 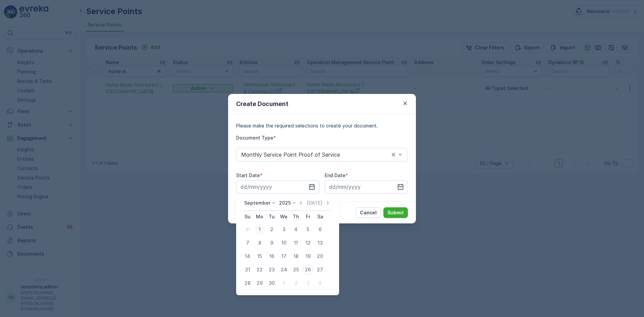 I want to click on th: Sunday, so click(x=248, y=217).